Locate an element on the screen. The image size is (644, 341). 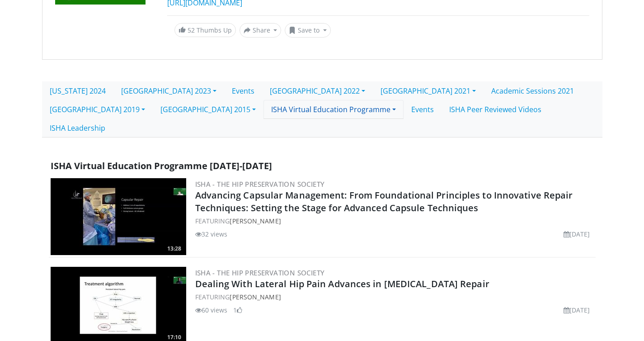
a: Academic Sessions 2021 is located at coordinates (532, 90).